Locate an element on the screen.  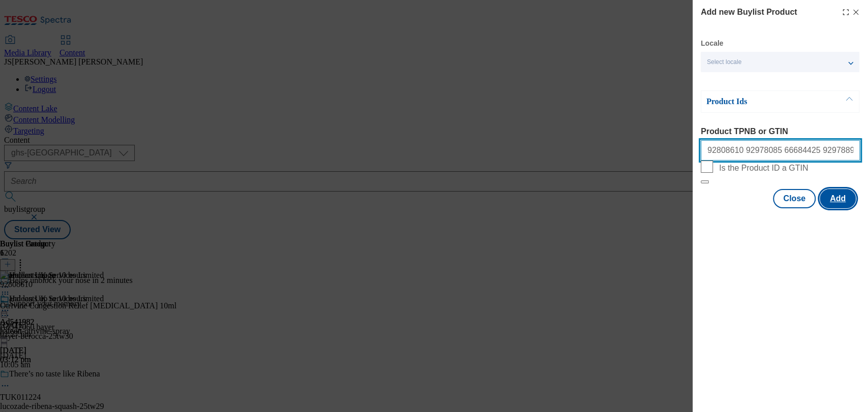
label: Product TPNB or GTIN is located at coordinates (780, 131).